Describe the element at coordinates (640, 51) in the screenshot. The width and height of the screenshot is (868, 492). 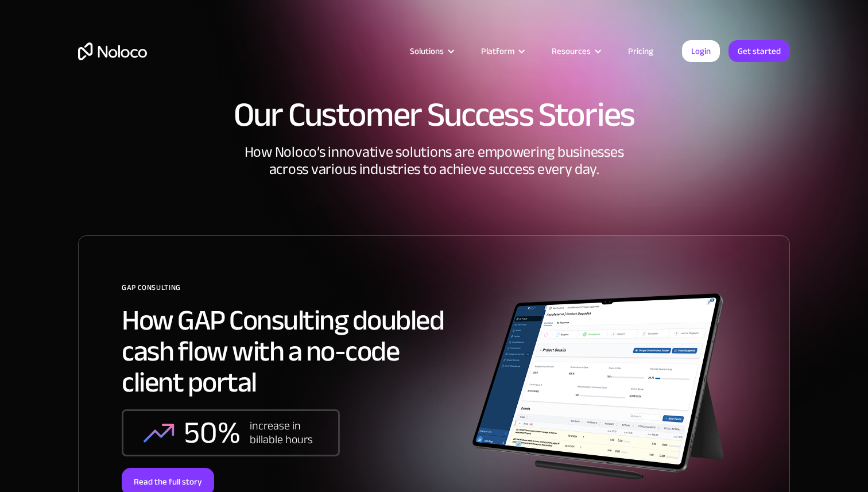
I see `a: Pricing` at that location.